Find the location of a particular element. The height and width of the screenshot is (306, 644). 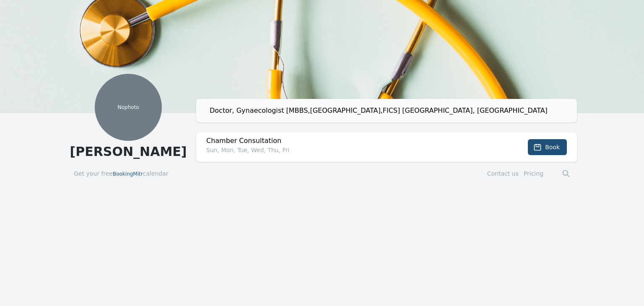

a: Contact us is located at coordinates (503, 173).